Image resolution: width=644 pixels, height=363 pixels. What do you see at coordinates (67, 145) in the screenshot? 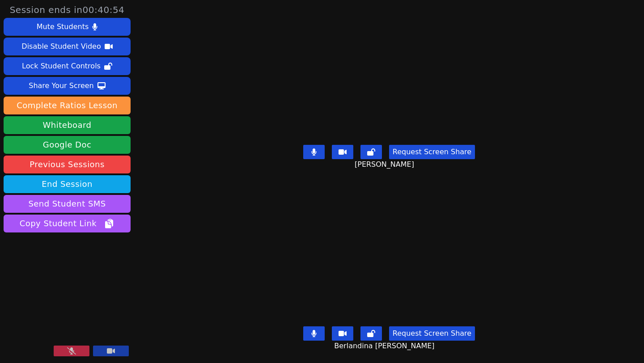
I see `a: Google Doc` at bounding box center [67, 145].